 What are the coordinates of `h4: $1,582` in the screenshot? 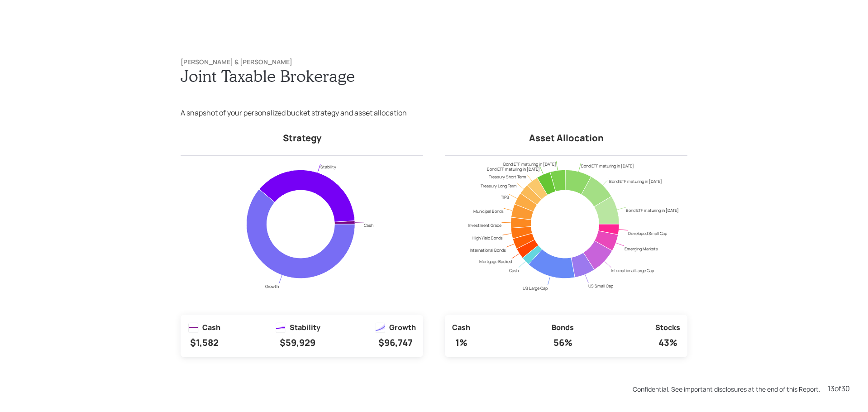 It's located at (204, 343).